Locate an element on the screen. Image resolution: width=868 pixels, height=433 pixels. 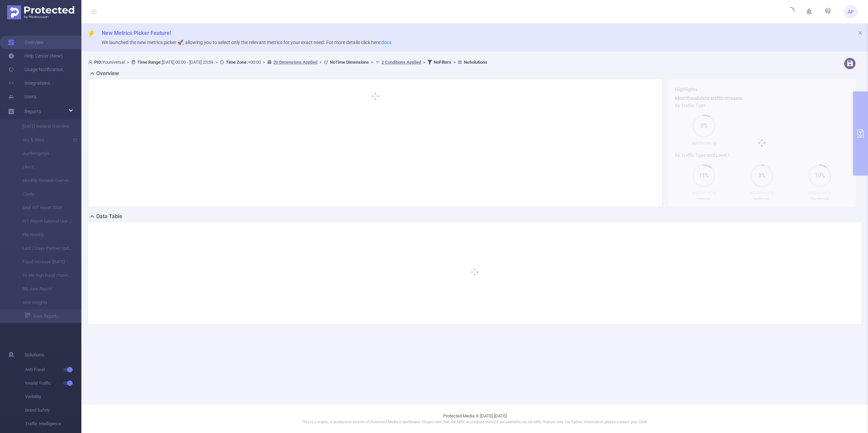
b: No Solutions is located at coordinates (475, 62).